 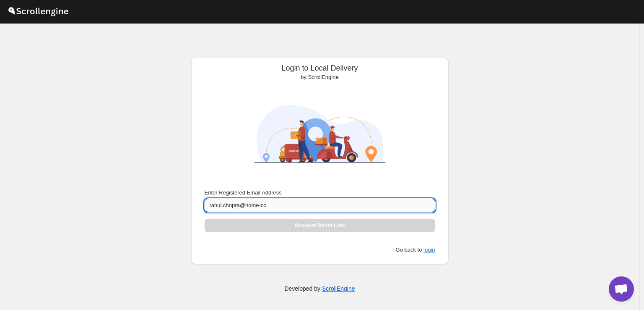 What do you see at coordinates (338, 289) in the screenshot?
I see `a: ScrollEngine` at bounding box center [338, 289].